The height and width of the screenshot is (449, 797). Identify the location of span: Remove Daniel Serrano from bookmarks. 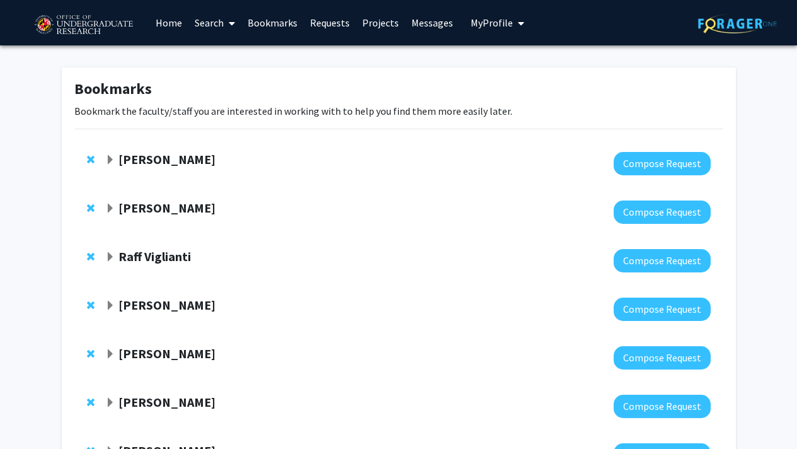
(91, 353).